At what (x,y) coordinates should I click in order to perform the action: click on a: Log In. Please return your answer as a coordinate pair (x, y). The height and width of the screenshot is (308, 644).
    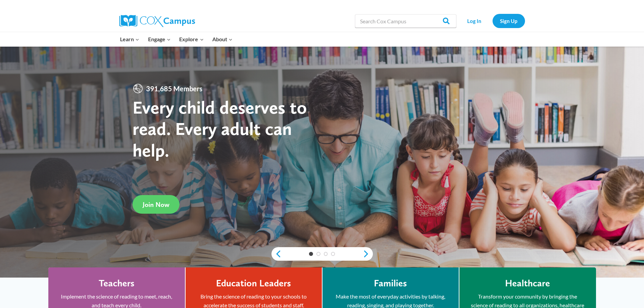
    Looking at the image, I should click on (474, 21).